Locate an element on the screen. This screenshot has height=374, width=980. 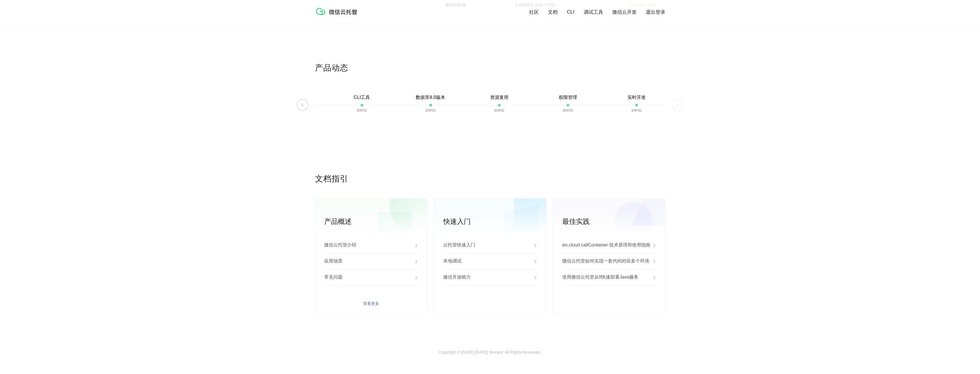
a: 使用微信云托管从0快速部署Java服务 is located at coordinates (609, 278).